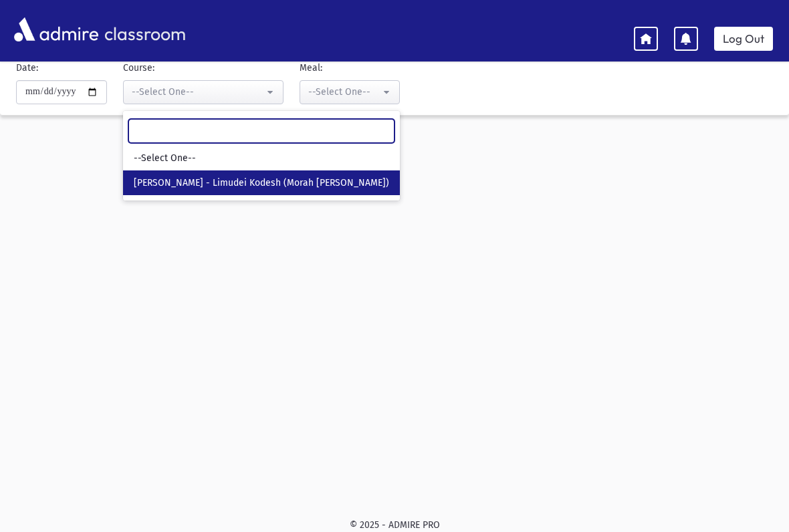 The image size is (789, 532). I want to click on div: © 2025 - ADMIRE PRO, so click(394, 525).